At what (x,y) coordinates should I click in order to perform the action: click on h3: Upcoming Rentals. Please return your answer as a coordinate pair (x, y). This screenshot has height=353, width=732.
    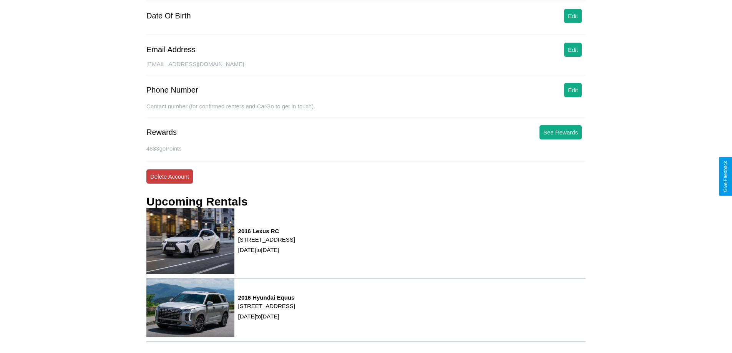
    Looking at the image, I should click on (197, 202).